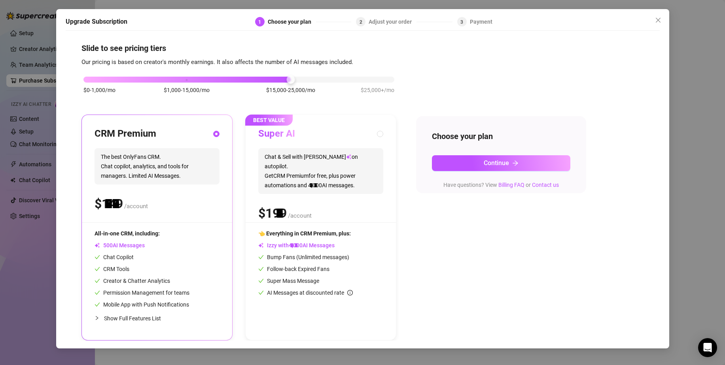 The height and width of the screenshot is (365, 725). What do you see at coordinates (97, 318) in the screenshot?
I see `span: collapsed` at bounding box center [97, 318].